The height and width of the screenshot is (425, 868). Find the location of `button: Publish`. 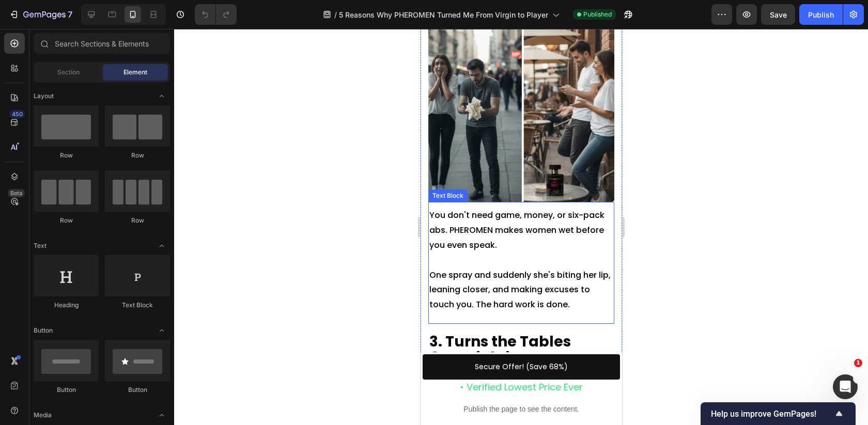

button: Publish is located at coordinates (821, 14).